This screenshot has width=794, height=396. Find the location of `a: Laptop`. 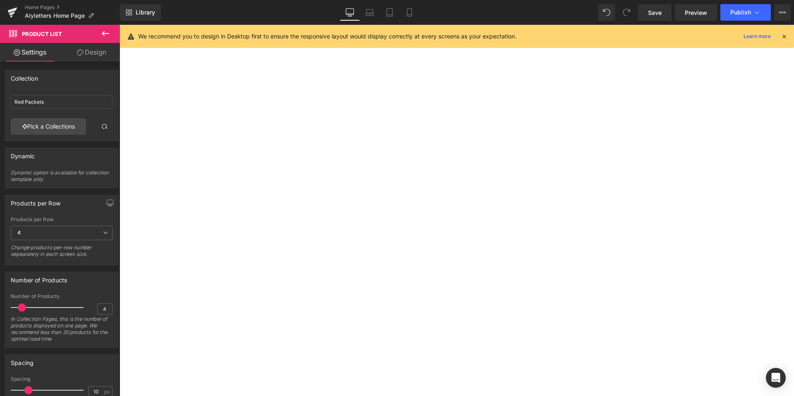

a: Laptop is located at coordinates (370, 12).